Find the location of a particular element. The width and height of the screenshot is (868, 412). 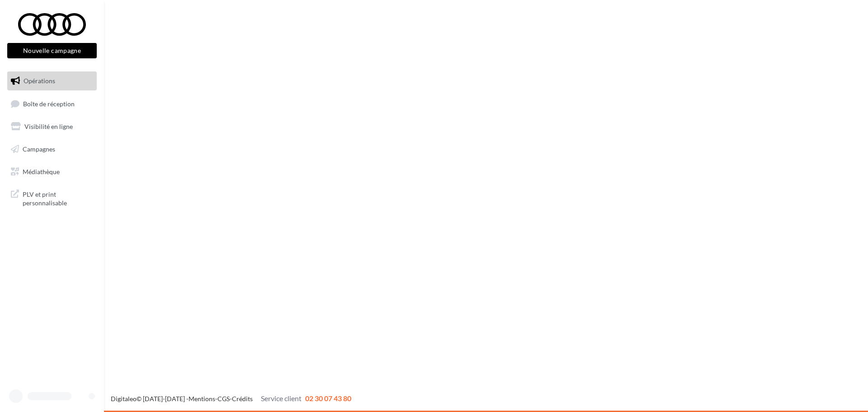

span: Boîte de réception is located at coordinates (49, 103).